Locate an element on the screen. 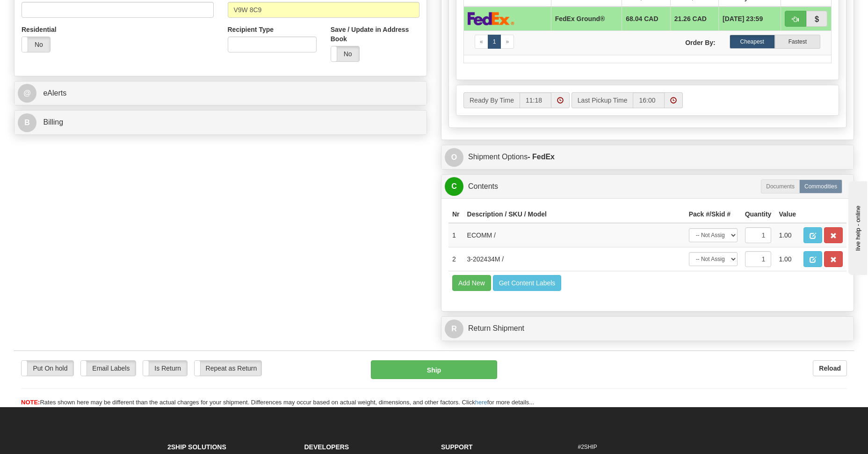 This screenshot has height=454, width=868. button: Reload is located at coordinates (830, 368).